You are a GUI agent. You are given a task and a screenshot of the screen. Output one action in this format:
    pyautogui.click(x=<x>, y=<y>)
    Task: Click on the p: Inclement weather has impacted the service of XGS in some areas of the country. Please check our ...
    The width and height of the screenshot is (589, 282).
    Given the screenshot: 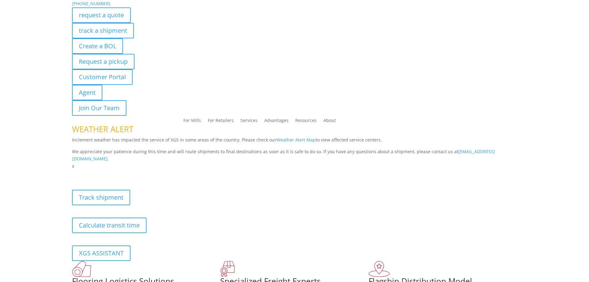 What is the action you would take?
    pyautogui.click(x=294, y=142)
    